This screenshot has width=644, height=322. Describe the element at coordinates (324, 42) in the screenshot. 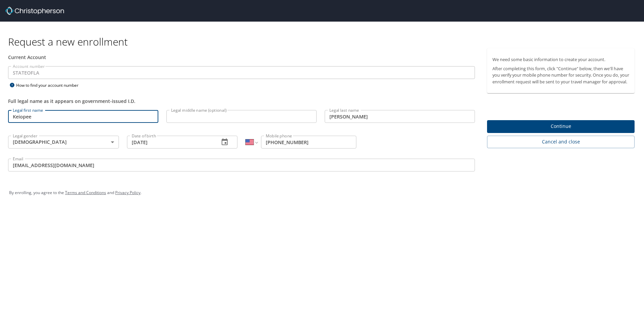

I see `h1: Request a new enrollment` at that location.